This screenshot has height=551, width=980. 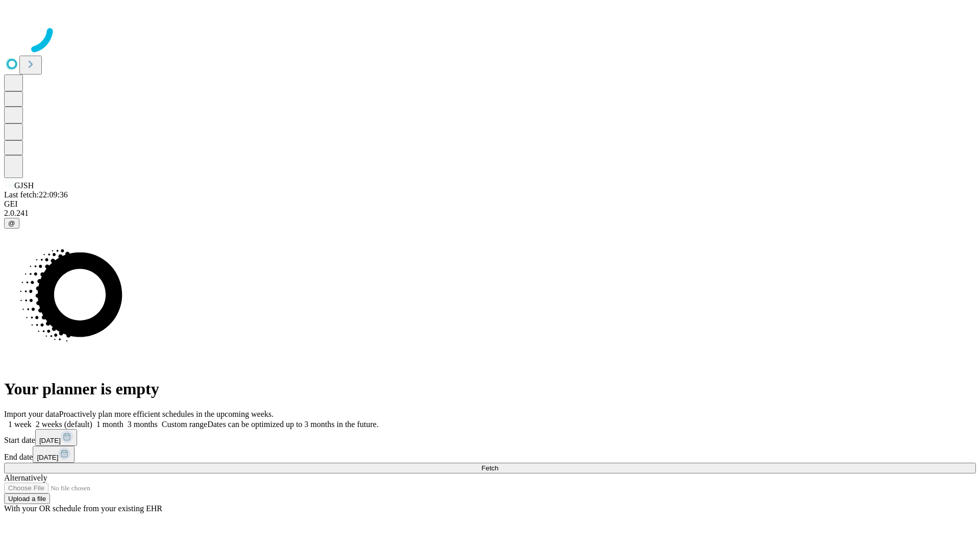 I want to click on span: 1 week, so click(x=20, y=423).